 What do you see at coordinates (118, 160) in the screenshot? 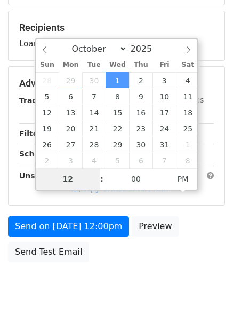
I see `span: November 5, 2025` at bounding box center [118, 160].